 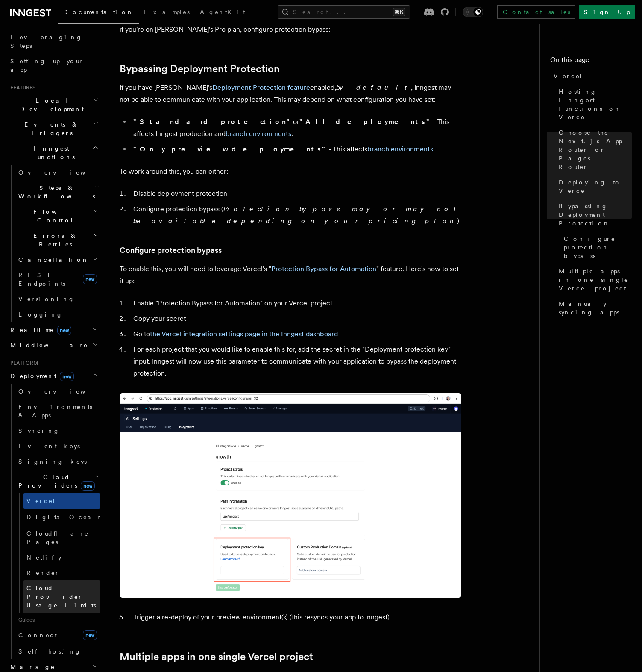 I want to click on a: the Vercel integration settings page in the Inngest dashboard, so click(x=244, y=334).